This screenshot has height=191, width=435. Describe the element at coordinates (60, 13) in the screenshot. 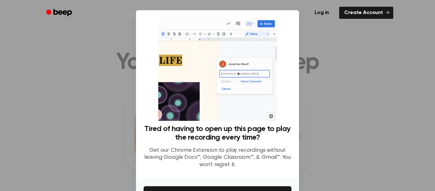

I see `a: Beep` at that location.